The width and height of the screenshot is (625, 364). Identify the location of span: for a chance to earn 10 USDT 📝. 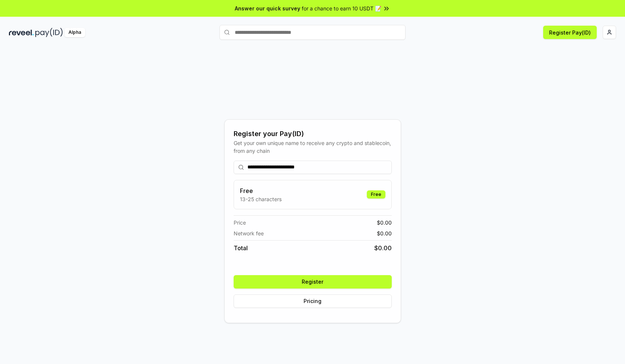
(341, 8).